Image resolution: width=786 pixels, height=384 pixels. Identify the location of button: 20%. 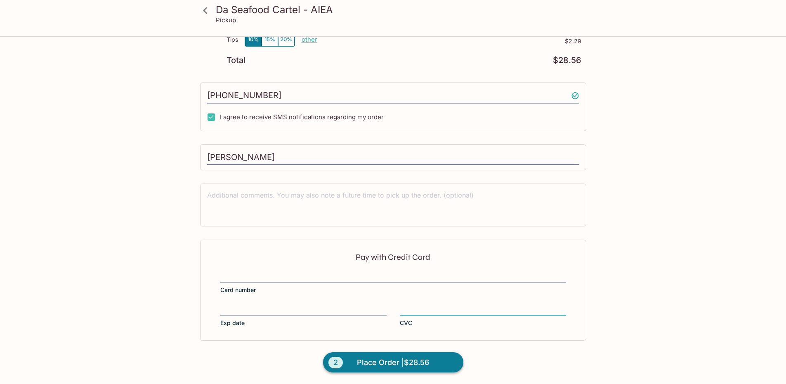
(286, 39).